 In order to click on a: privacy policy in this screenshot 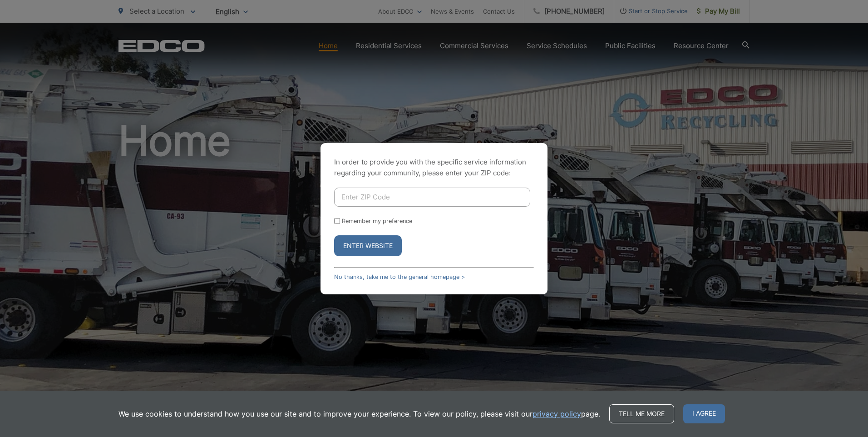, I will do `click(556, 413)`.